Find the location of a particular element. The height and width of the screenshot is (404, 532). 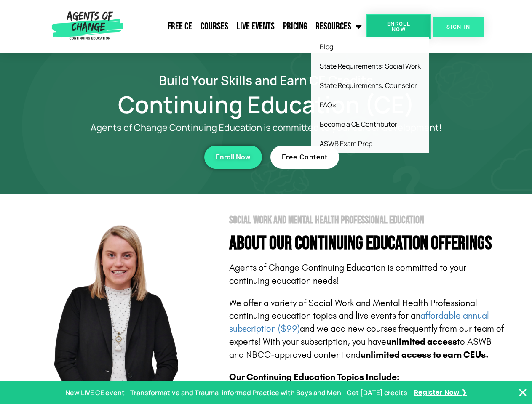

h4: About Our Continuing Education Offerings is located at coordinates (367, 243).